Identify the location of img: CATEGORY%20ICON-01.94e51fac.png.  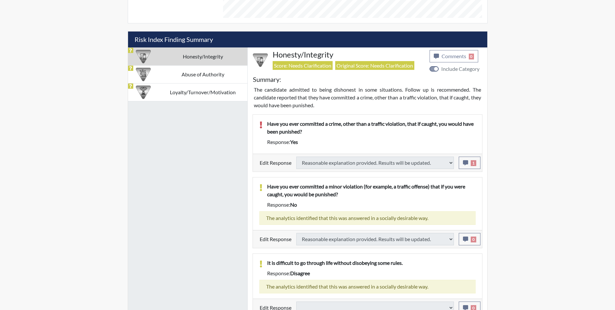
(143, 74).